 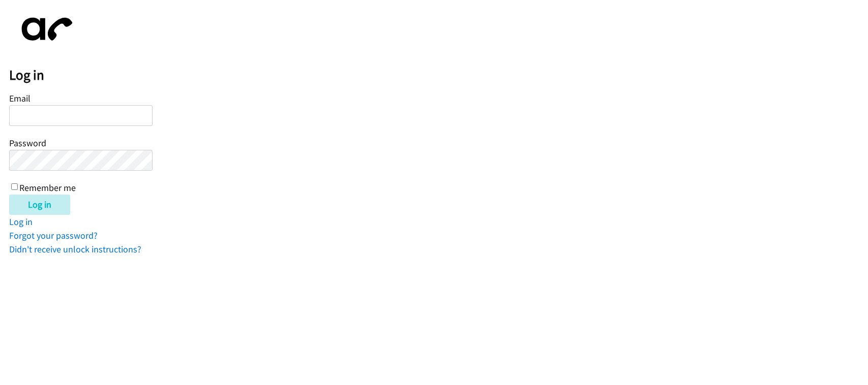 I want to click on a: Log in, so click(x=21, y=221).